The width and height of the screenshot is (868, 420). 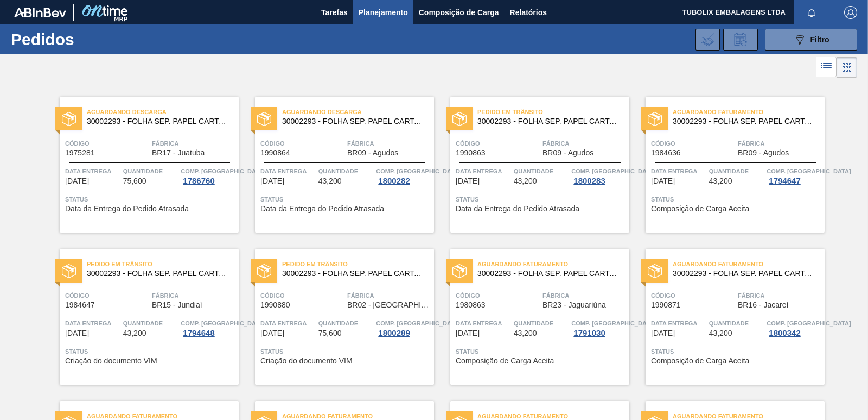 What do you see at coordinates (272, 180) in the screenshot?
I see `span: 19/08/2025` at bounding box center [272, 180].